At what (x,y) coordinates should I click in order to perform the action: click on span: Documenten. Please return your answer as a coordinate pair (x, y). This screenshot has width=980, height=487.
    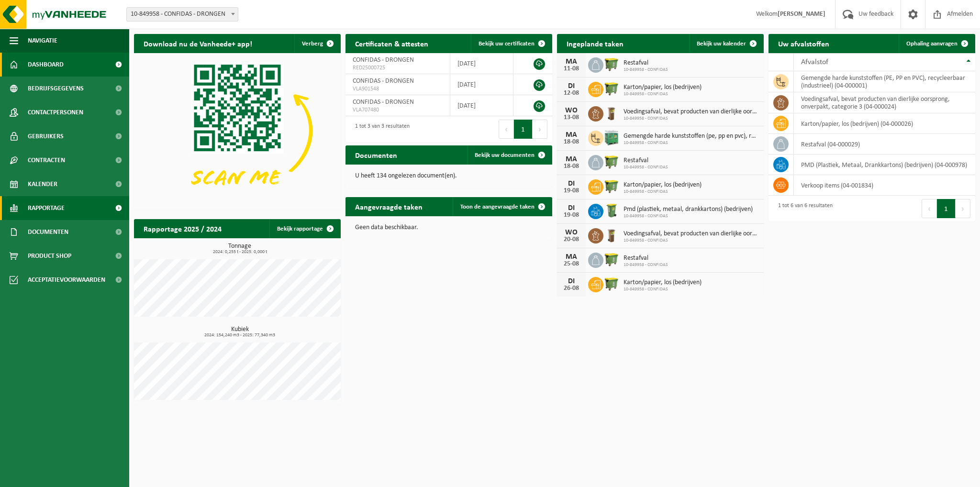
    Looking at the image, I should click on (47, 232).